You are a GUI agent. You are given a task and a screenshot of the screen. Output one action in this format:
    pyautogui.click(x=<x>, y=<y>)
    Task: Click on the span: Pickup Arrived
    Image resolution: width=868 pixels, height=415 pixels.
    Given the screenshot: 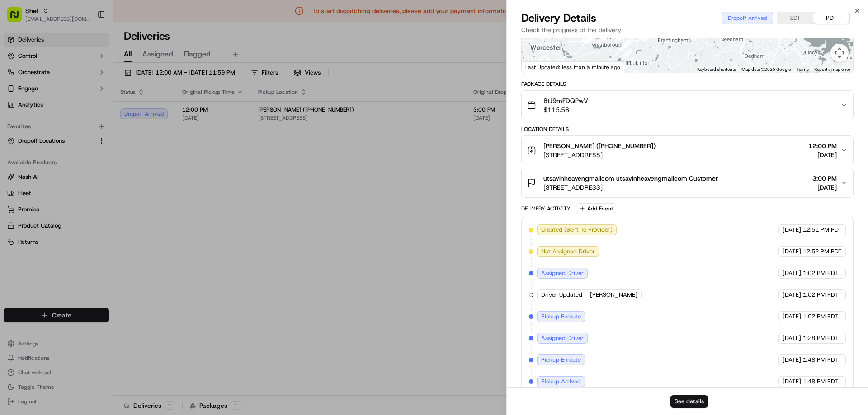 What is the action you would take?
    pyautogui.click(x=561, y=382)
    